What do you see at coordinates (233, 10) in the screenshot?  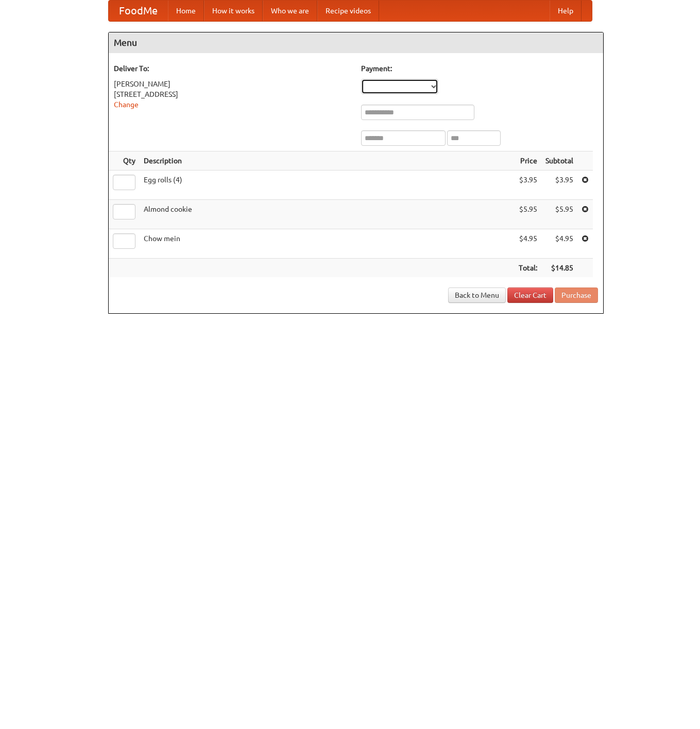 I see `a: How it works` at bounding box center [233, 10].